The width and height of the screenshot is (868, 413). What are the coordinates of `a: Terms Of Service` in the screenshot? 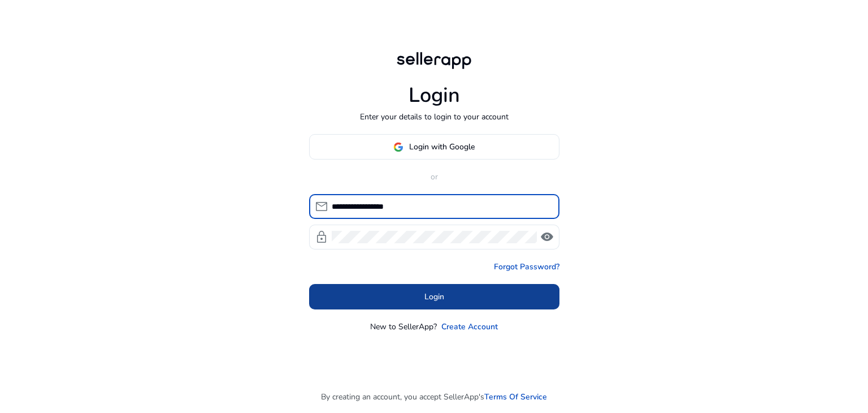 It's located at (515, 397).